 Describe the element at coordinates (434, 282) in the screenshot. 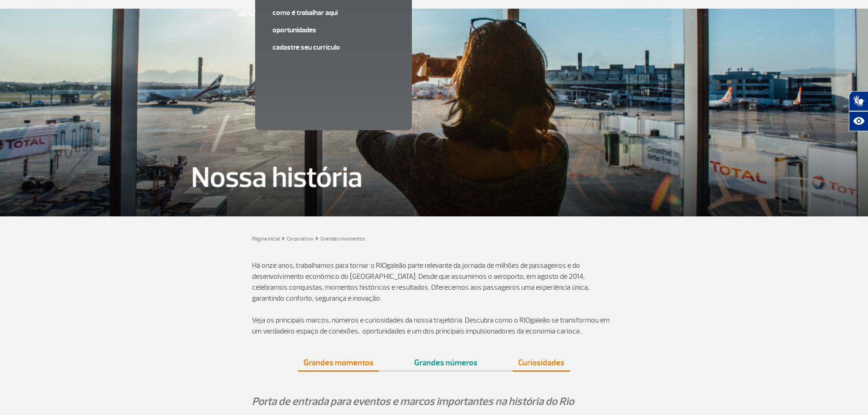

I see `p: Há onze anos, trabalhamos para tornar o RIOgaleão parte relevante da jornada de milhões de passag...` at that location.